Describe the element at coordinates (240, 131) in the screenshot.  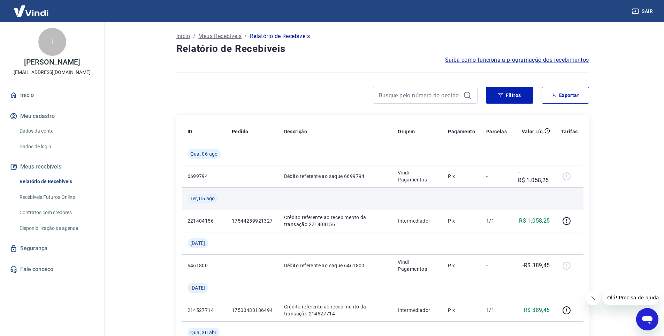
I see `p: Pedido` at that location.